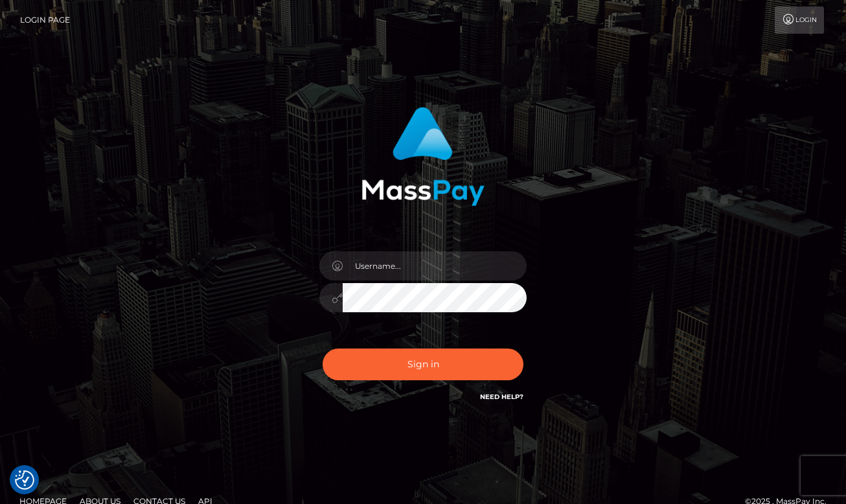 The width and height of the screenshot is (846, 504). I want to click on img: Revisit consent button, so click(25, 480).